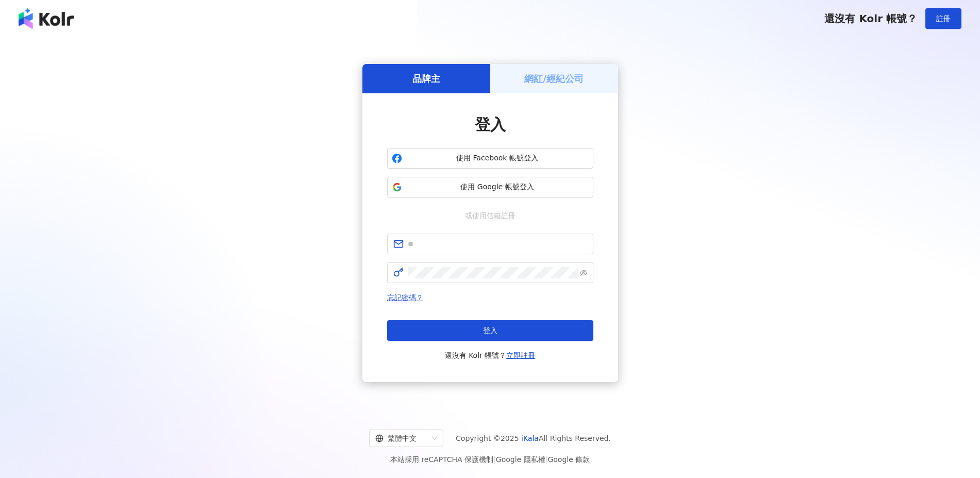 Image resolution: width=980 pixels, height=478 pixels. I want to click on a: Google 隱私權, so click(520, 459).